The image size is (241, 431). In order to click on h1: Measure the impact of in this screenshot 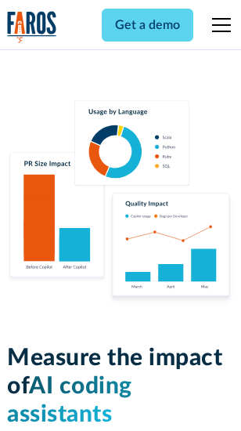, I will do `click(121, 386)`.